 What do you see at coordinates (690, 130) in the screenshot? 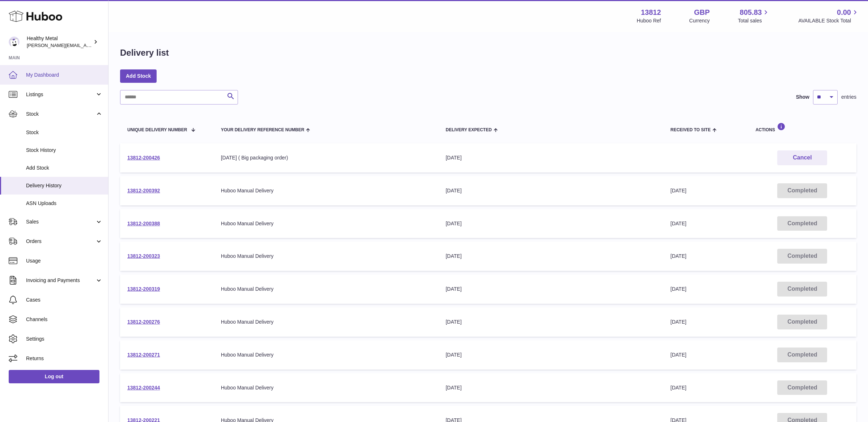
I see `span: Received to Site` at bounding box center [690, 130].